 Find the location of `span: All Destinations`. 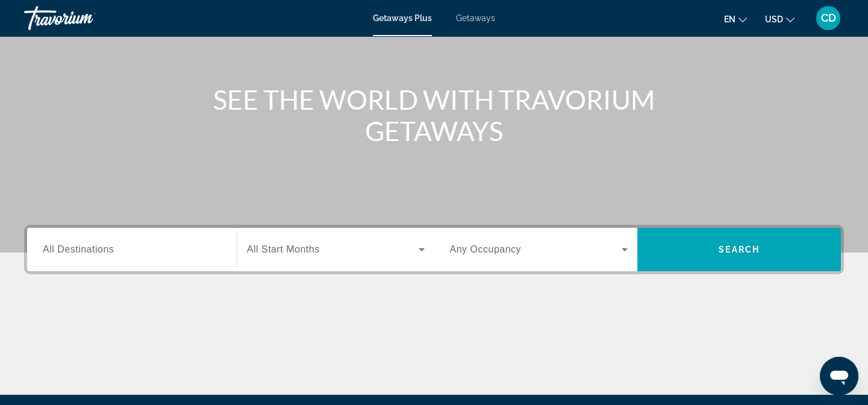

span: All Destinations is located at coordinates (79, 249).